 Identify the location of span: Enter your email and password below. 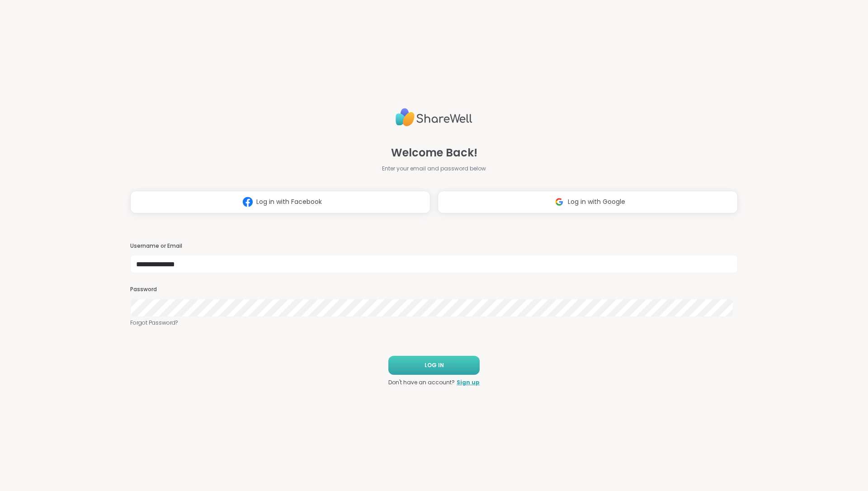
(434, 168).